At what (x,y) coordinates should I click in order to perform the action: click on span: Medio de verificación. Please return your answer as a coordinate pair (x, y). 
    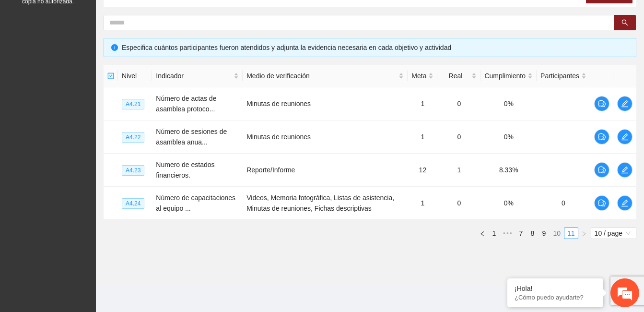
    Looking at the image, I should click on (321, 76).